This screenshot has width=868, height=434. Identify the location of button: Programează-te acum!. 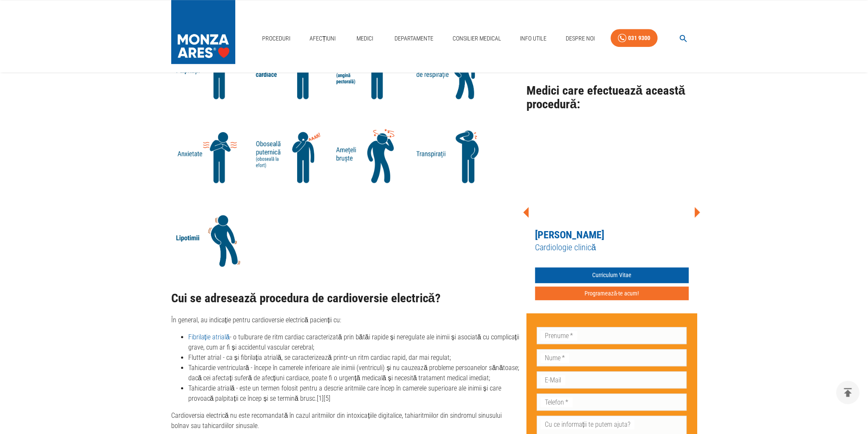
(611, 293).